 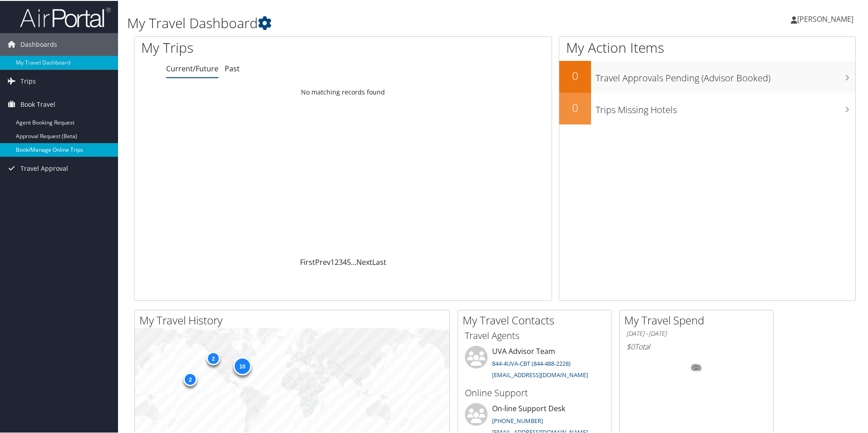 I want to click on span: Trips, so click(x=28, y=80).